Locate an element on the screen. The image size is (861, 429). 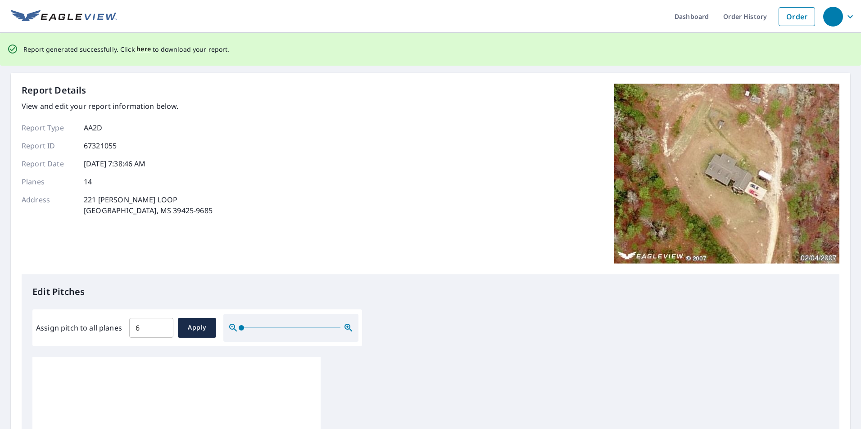
p: Report Date is located at coordinates (49, 164).